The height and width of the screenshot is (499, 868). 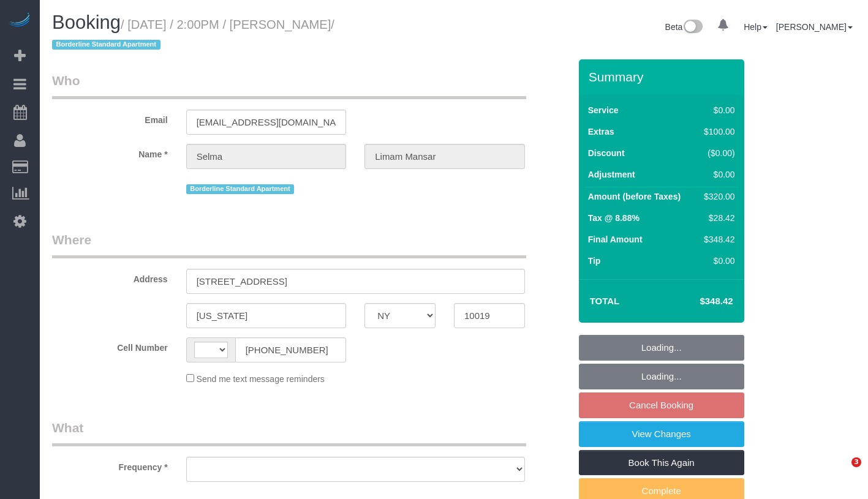 I want to click on div: ($0.00), so click(x=717, y=153).